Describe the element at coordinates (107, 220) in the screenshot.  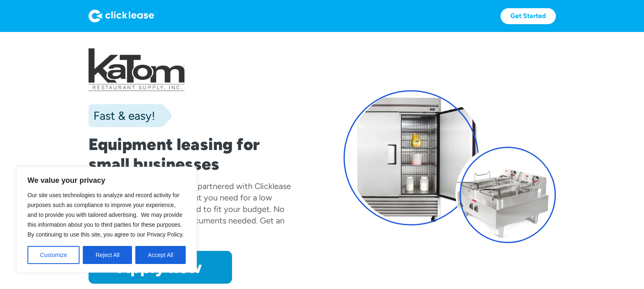
I see `div: We value your privacy` at that location.